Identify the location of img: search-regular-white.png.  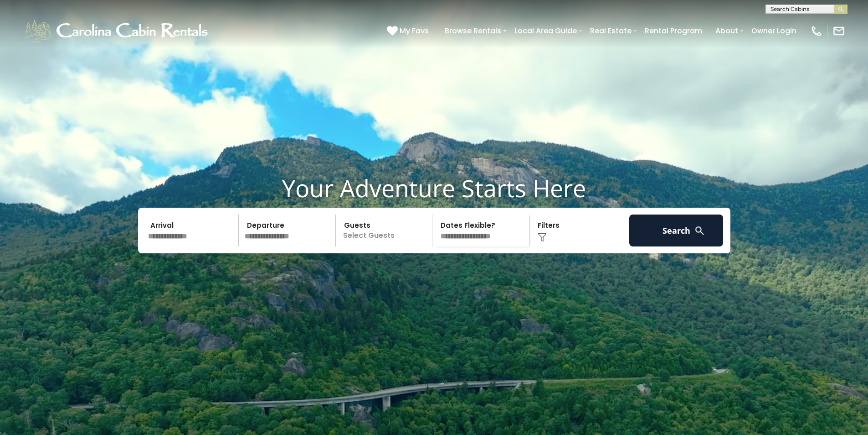
(700, 230).